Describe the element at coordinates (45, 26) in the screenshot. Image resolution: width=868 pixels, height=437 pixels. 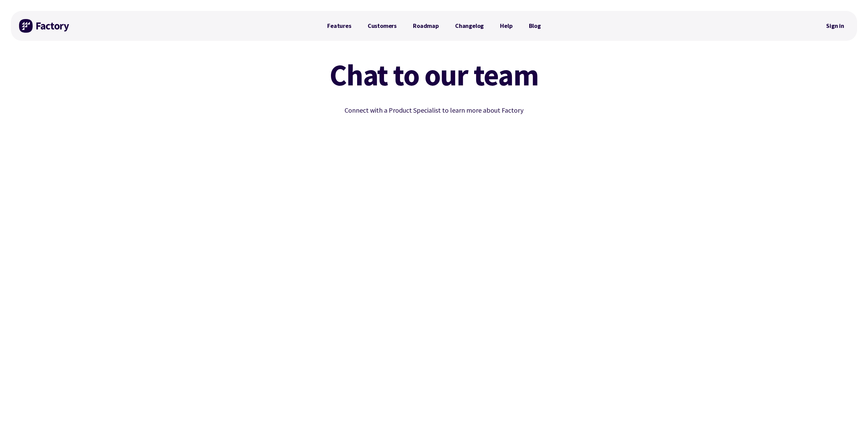
I see `img: Factory` at that location.